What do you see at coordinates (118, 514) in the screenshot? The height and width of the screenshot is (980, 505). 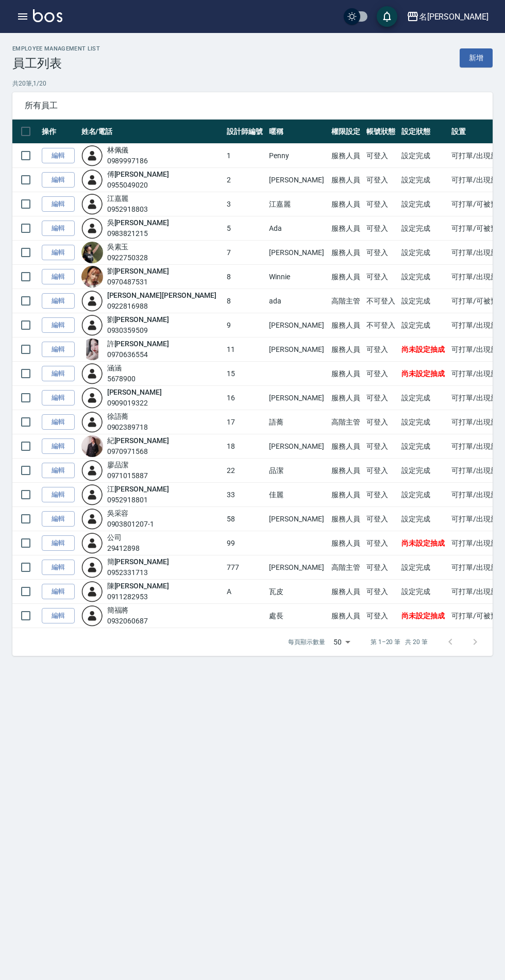 I see `a: 吳采容` at bounding box center [118, 514].